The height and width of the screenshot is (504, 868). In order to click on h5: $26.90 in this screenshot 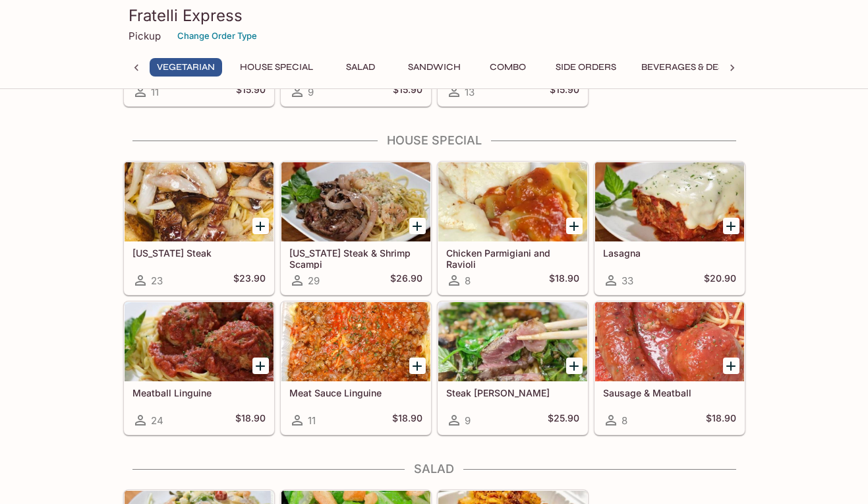, I will do `click(406, 280)`.